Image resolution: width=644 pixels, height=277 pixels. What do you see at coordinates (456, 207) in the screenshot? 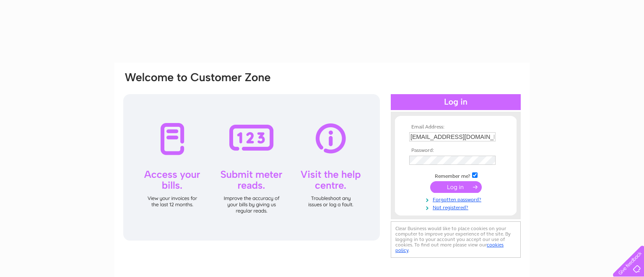
I see `a: Not registered?` at bounding box center [456, 207].